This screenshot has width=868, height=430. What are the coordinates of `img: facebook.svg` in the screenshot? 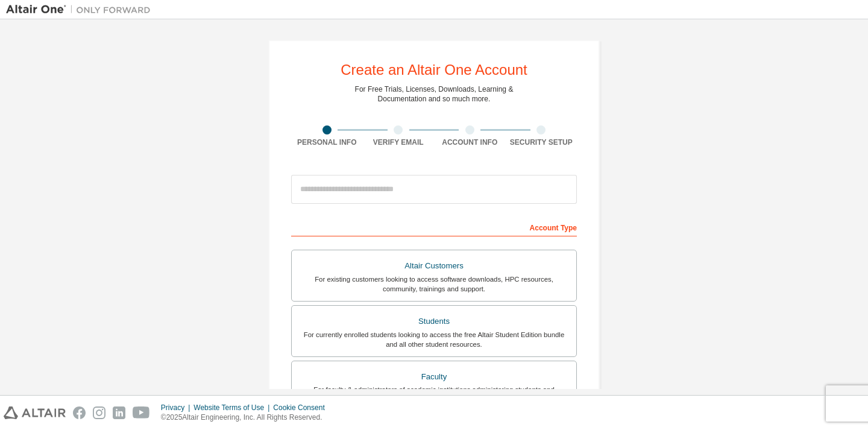 It's located at (79, 413).